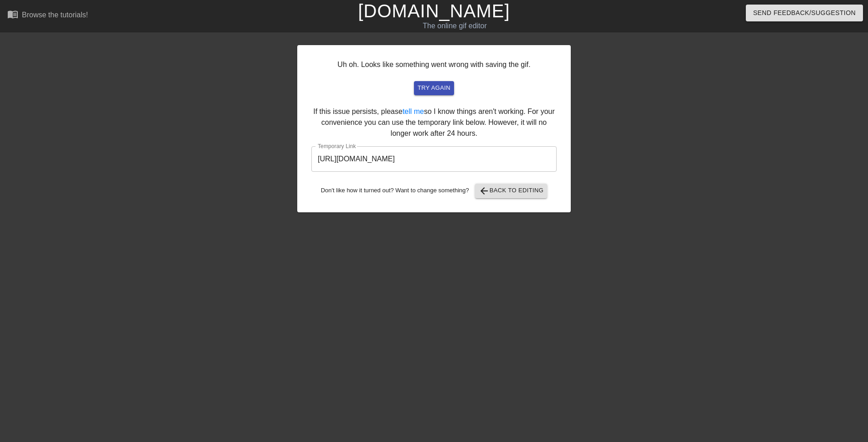 This screenshot has width=868, height=442. What do you see at coordinates (434, 128) in the screenshot?
I see `div: Uh oh. Looks like something went wrong with saving the gif. If this issue persists, please so I k...` at bounding box center [434, 128].